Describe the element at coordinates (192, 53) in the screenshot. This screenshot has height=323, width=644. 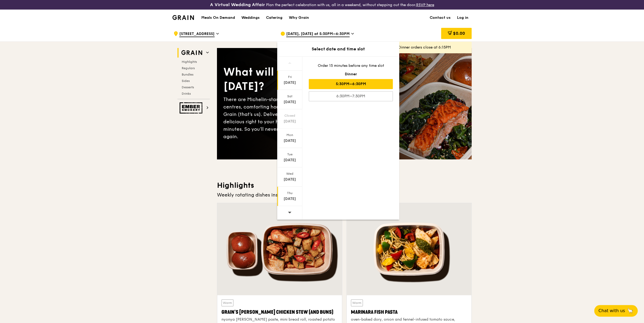
I see `img: Grain web logo` at that location.